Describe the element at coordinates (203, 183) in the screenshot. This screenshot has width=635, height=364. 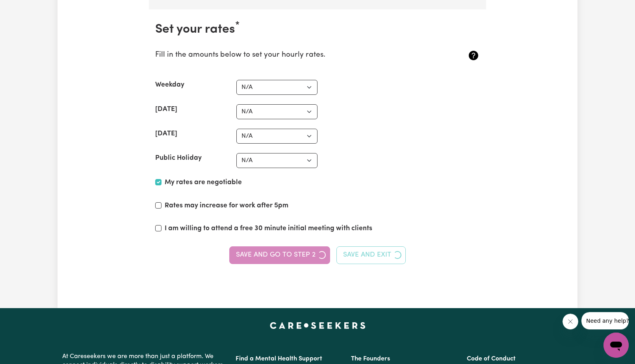
I see `label: My rates are negotiable` at that location.